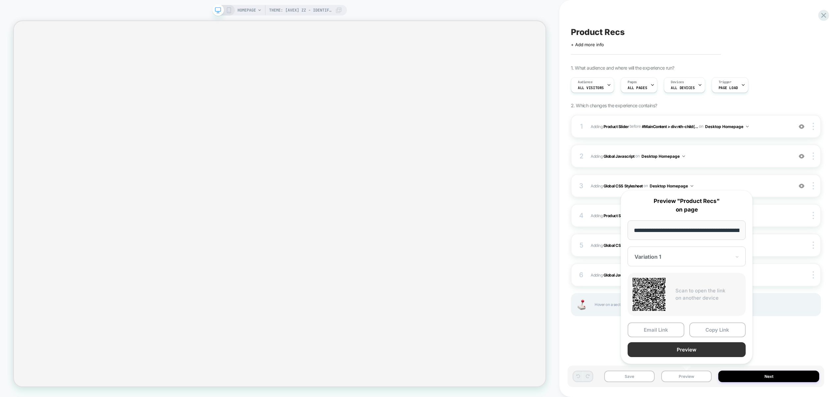 The image size is (839, 397). Describe the element at coordinates (581, 156) in the screenshot. I see `div: 2` at that location.